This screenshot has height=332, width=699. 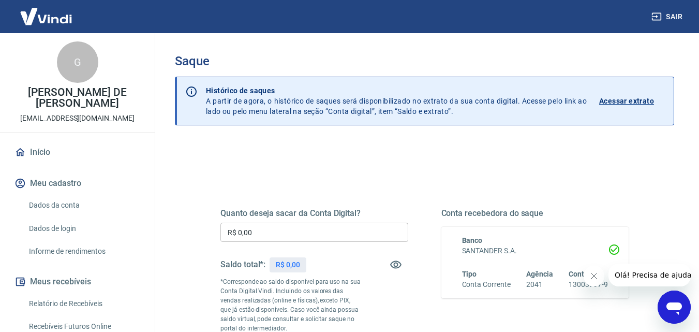 I want to click on span: Olá! Precisa de ajuda?, so click(x=47, y=11).